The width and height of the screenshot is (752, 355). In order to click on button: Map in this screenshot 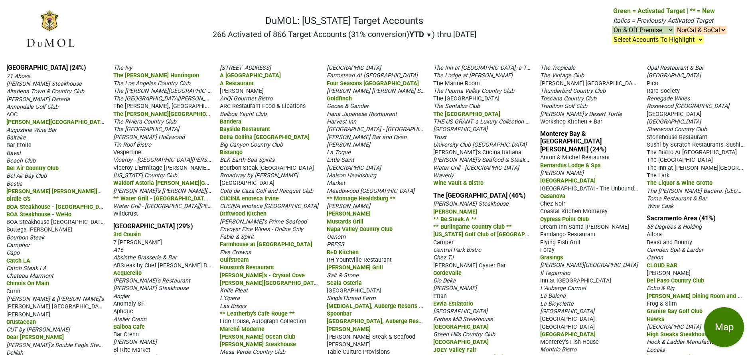, I will do `click(724, 327)`.